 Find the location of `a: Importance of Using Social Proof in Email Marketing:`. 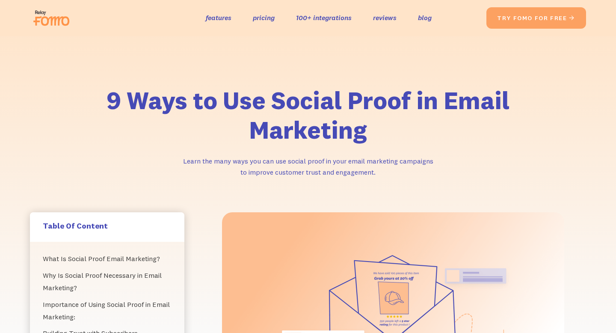

a: Importance of Using Social Proof in Email Marketing: is located at coordinates (107, 311).